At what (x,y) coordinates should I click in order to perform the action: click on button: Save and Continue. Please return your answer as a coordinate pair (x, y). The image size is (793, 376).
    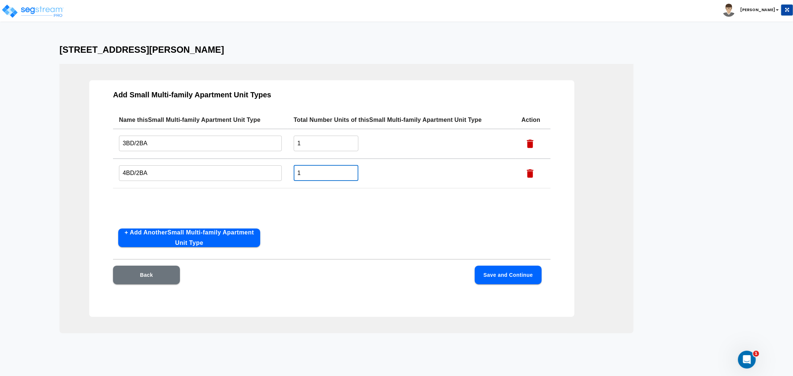
    Looking at the image, I should click on (508, 275).